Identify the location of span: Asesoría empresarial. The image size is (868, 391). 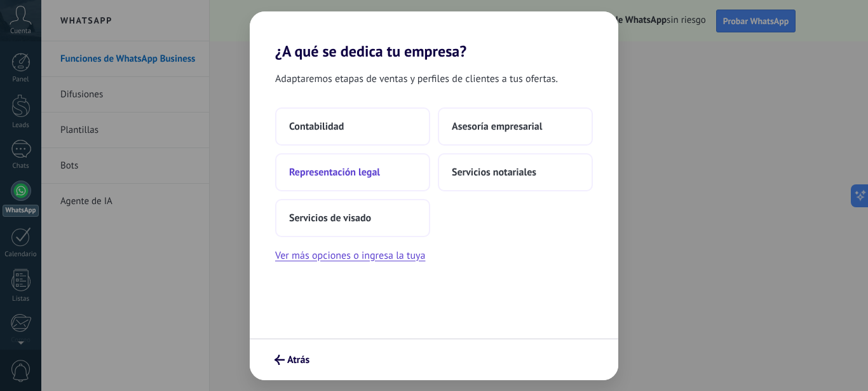
(497, 126).